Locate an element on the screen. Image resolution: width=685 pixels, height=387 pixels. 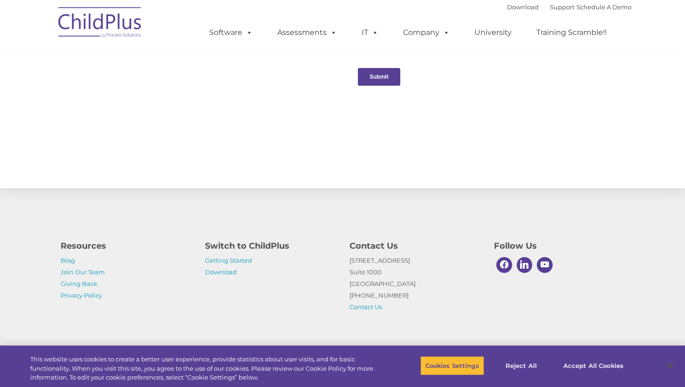
div: This website uses cookies to create a better user experience, provide statistics about user visit... is located at coordinates (204, 369).